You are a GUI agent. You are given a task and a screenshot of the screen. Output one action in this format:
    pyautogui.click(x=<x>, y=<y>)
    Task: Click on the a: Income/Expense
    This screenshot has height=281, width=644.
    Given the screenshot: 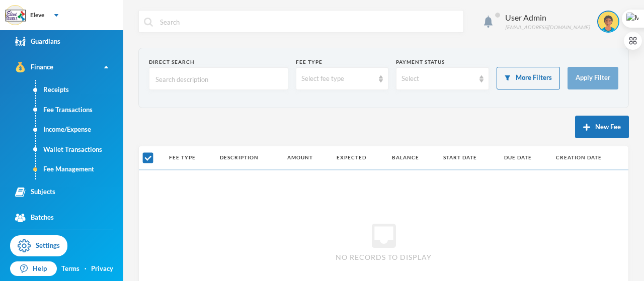 What is the action you would take?
    pyautogui.click(x=79, y=130)
    